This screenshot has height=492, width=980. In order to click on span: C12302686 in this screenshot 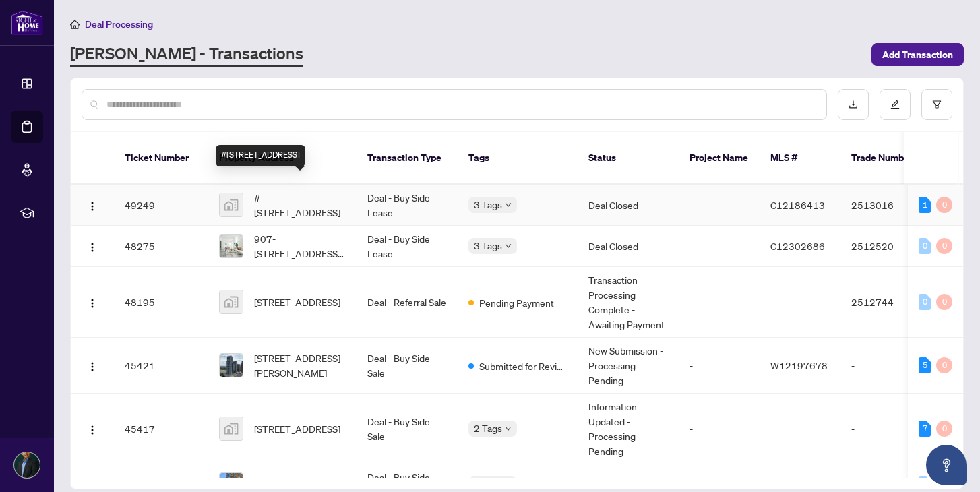, I will do `click(798, 246)`.